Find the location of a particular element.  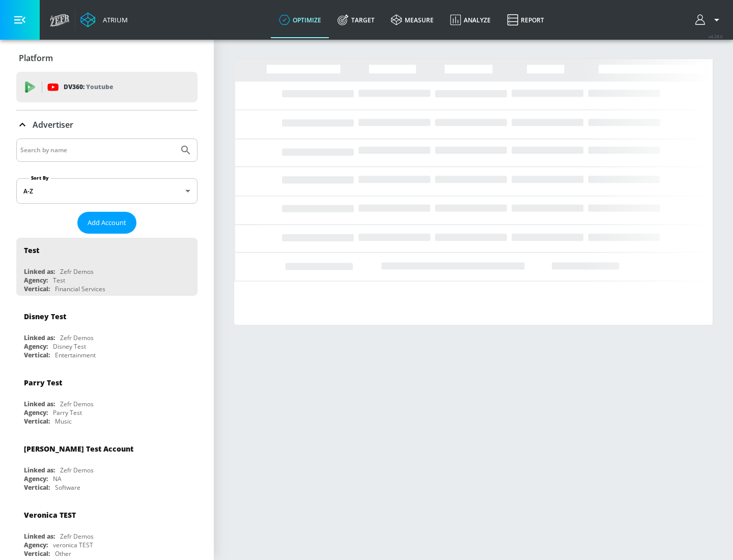

span: v 4.28.0 is located at coordinates (716, 36).